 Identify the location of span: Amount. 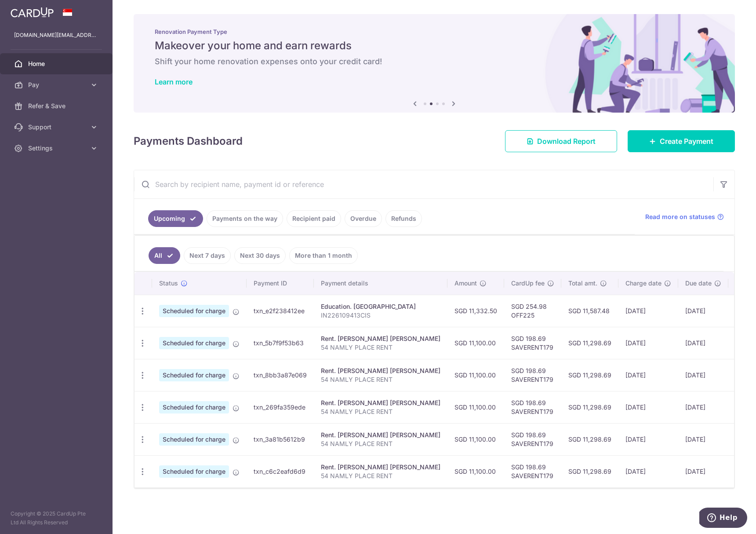
(466, 283).